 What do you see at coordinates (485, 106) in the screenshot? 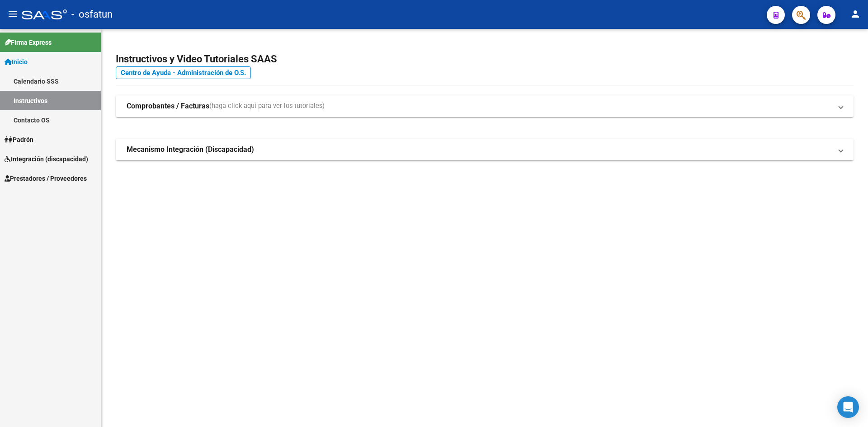
I see `mat-expansion-panel-header: Comprobantes / Facturas(haga click aquí para ver los tutoriales)` at bounding box center [485, 106].